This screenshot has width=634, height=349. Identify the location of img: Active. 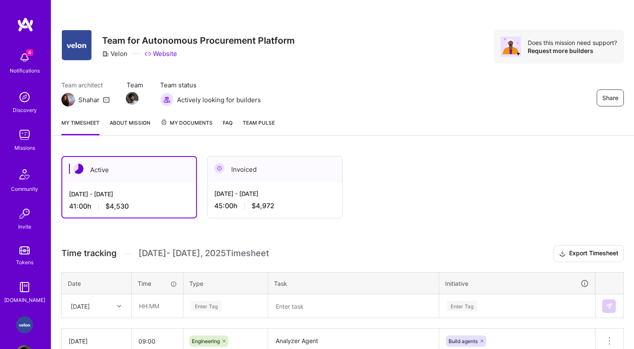
(78, 169).